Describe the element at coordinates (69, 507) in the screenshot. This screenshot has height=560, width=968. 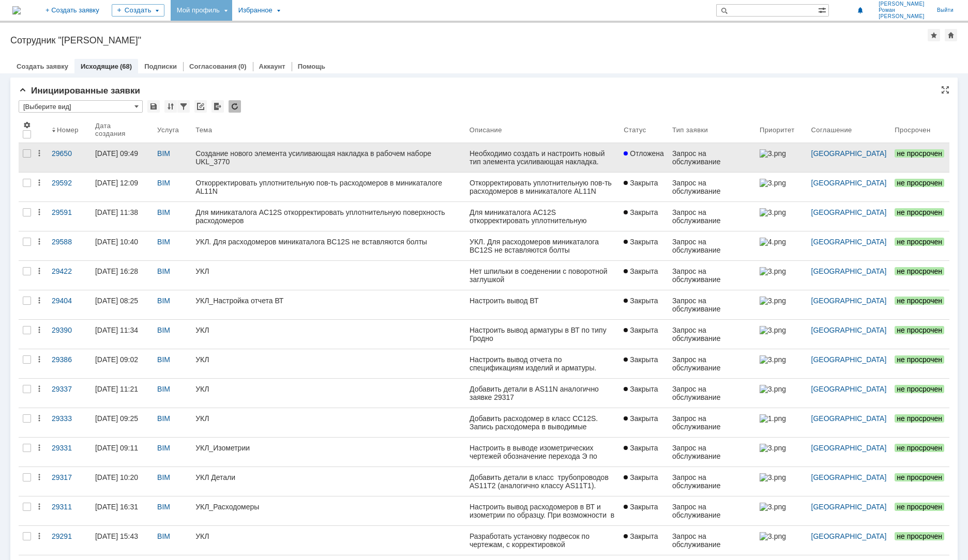
I see `div: 29311` at that location.